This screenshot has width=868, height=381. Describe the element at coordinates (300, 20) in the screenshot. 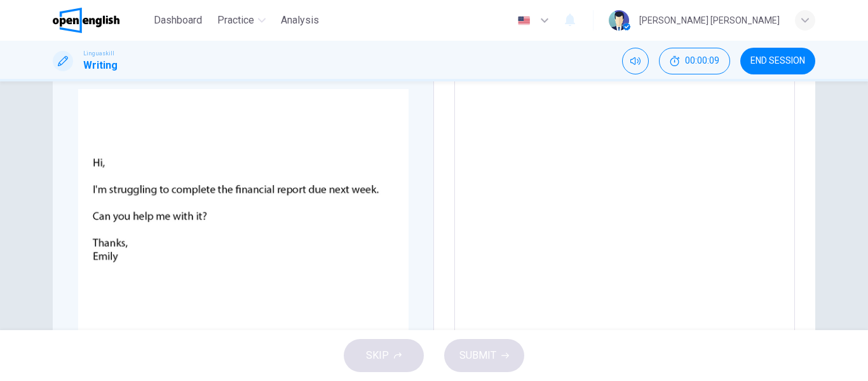

I see `button: Analysis` at that location.